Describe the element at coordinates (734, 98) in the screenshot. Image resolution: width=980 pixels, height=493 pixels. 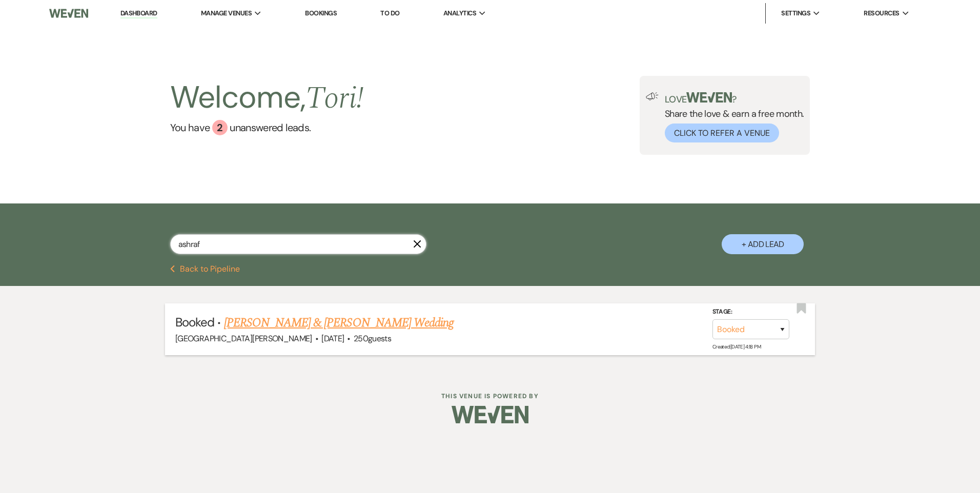
I see `p: Love ?` at that location.